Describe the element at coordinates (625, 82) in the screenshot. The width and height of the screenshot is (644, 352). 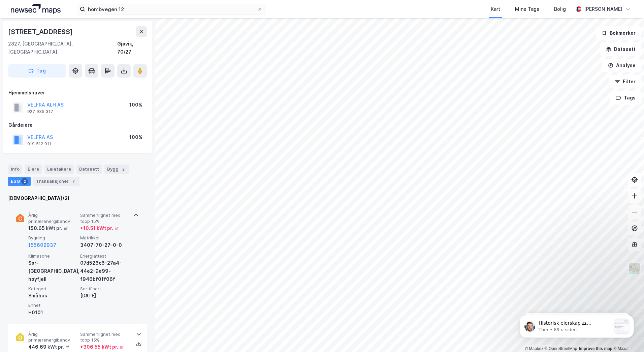
I see `button: Filter` at that location.